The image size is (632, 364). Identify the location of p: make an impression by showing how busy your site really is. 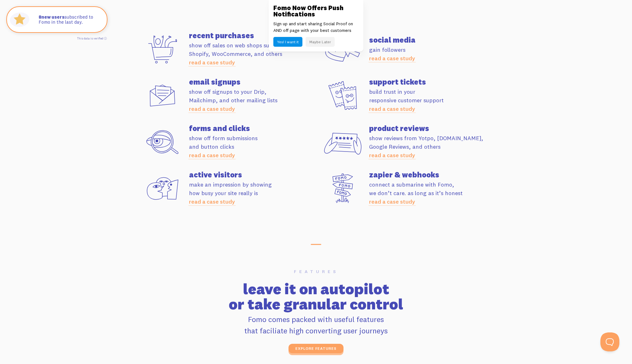
(252, 193).